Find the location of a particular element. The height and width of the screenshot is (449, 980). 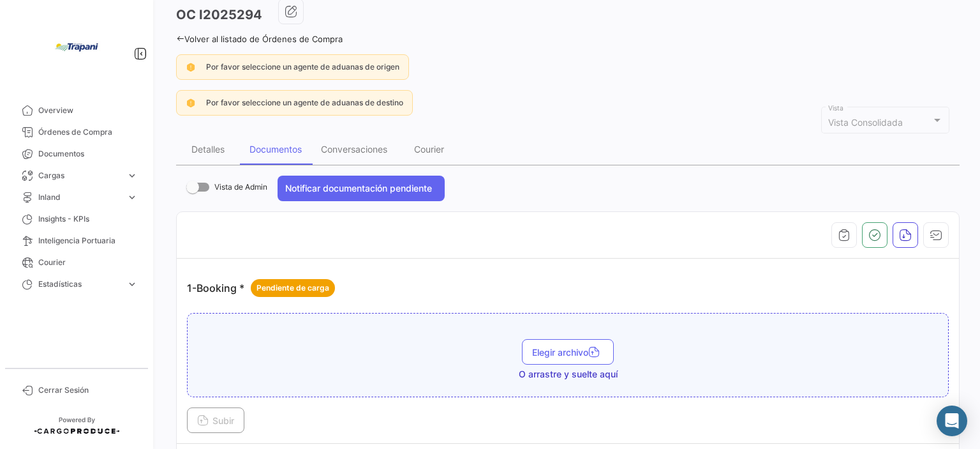

h3: OC I2025294 is located at coordinates (219, 15).